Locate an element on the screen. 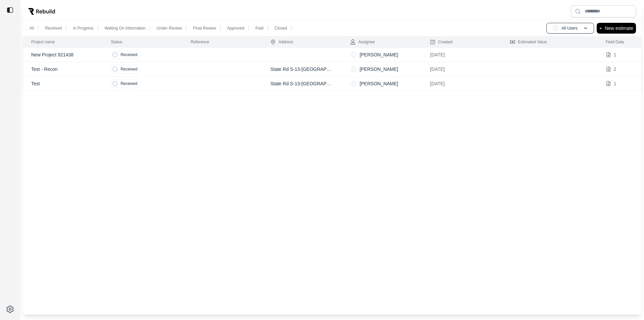 Image resolution: width=644 pixels, height=320 pixels. p: Final Review is located at coordinates (205, 28).